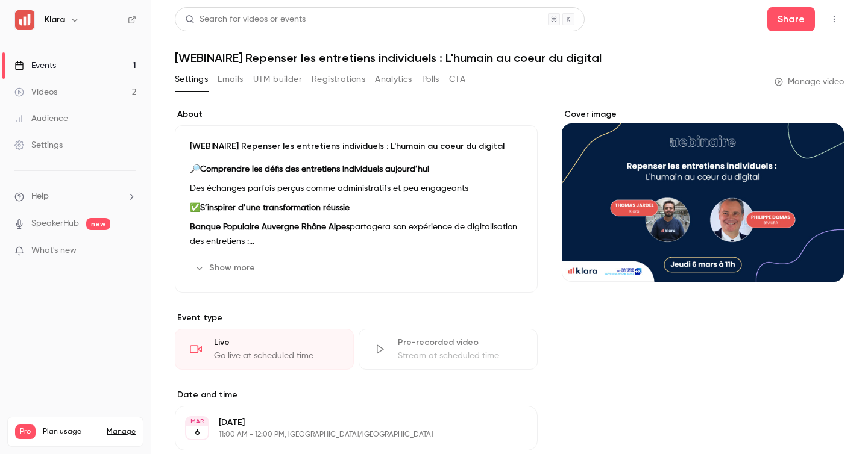  I want to click on p: Des échanges parfois perçus comme administratifs et peu engageants, so click(356, 188).